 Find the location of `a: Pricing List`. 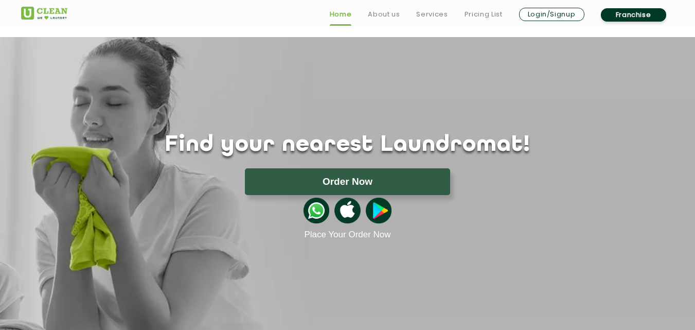

a: Pricing List is located at coordinates (484, 14).